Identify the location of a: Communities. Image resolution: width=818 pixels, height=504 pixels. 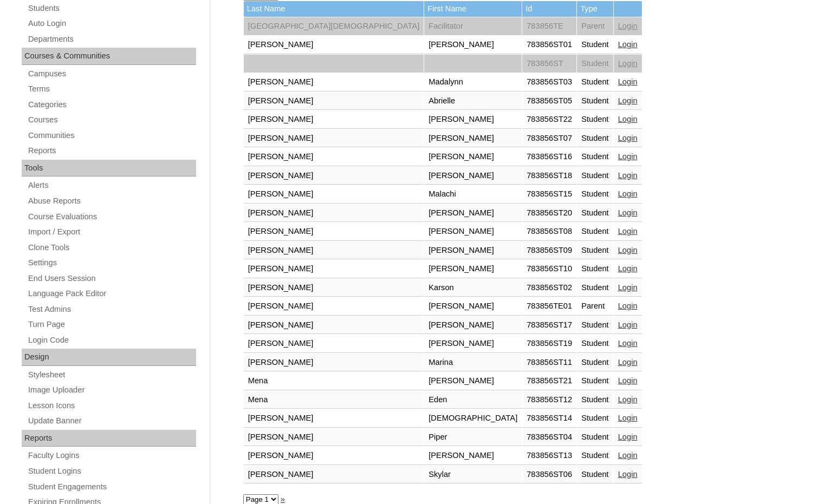
(111, 135).